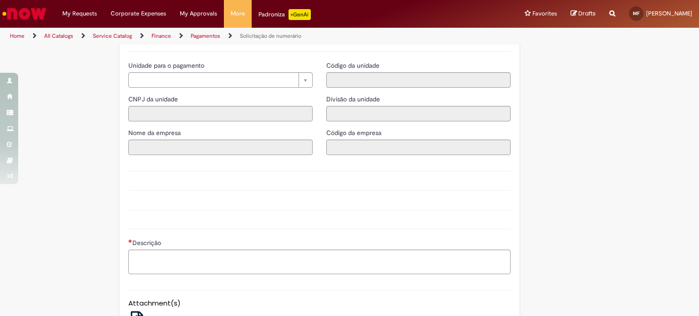  What do you see at coordinates (354, 66) in the screenshot?
I see `span: Read only - Código da unidade` at bounding box center [354, 66].